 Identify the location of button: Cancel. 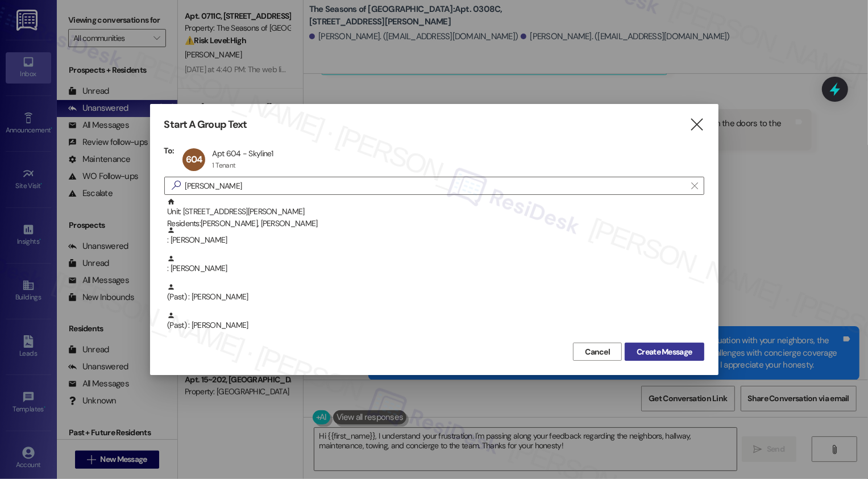
(598, 352).